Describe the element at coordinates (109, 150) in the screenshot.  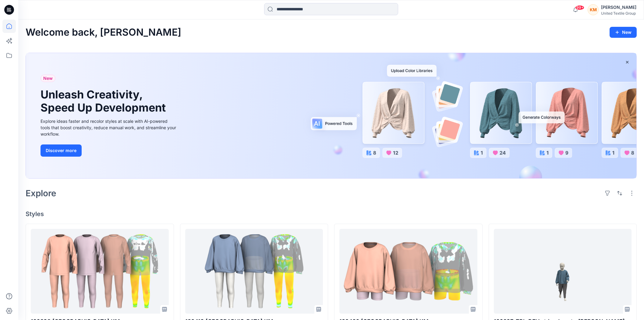
I see `a: Discover more` at that location.